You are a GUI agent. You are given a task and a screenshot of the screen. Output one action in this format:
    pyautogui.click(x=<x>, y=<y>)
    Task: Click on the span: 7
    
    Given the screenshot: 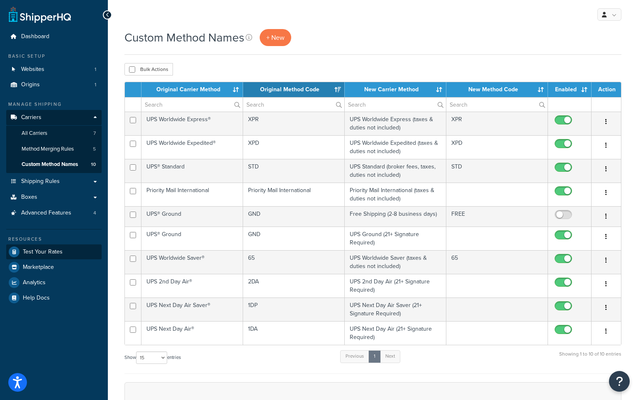 What is the action you would take?
    pyautogui.click(x=95, y=133)
    